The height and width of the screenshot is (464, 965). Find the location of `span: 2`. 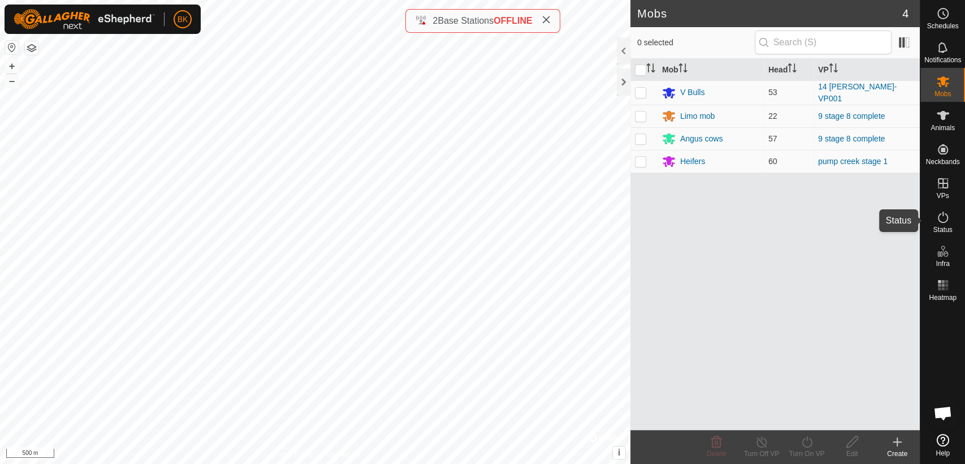

span: 2 is located at coordinates (435, 20).